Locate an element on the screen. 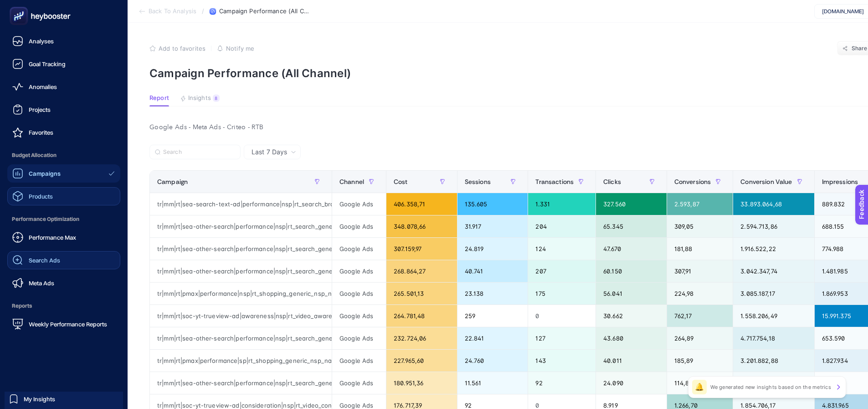 This screenshot has height=409, width=868. div: tr|mm|rt|sea-other-search|performance|nsp|rt_search_generic_nsp_na_dsa-other-hero-urunler|na|d2c|... is located at coordinates (241, 338).